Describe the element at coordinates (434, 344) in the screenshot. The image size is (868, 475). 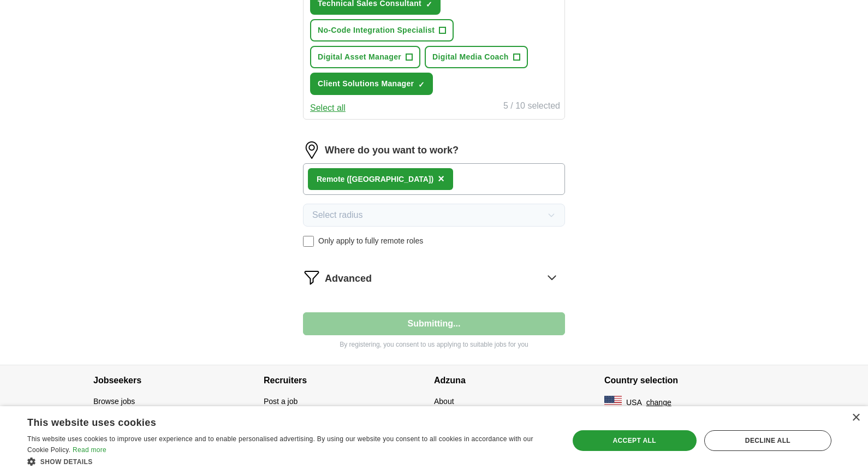
I see `p: By registering, you consent to us applying to suitable jobs for you` at that location.